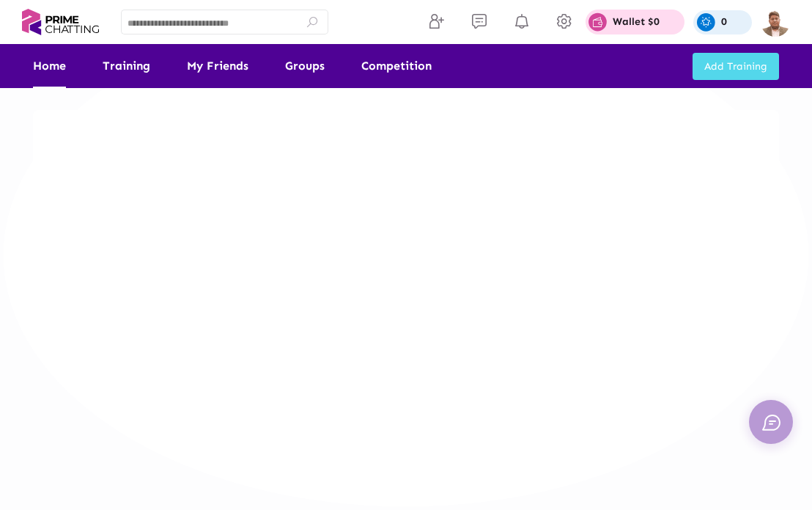 The width and height of the screenshot is (812, 510). I want to click on img: logo, so click(60, 22).